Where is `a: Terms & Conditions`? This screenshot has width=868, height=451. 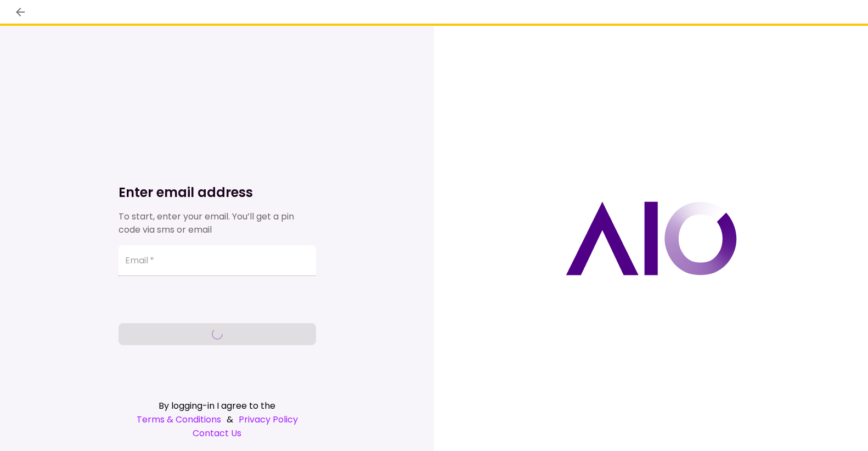 a: Terms & Conditions is located at coordinates (178, 420).